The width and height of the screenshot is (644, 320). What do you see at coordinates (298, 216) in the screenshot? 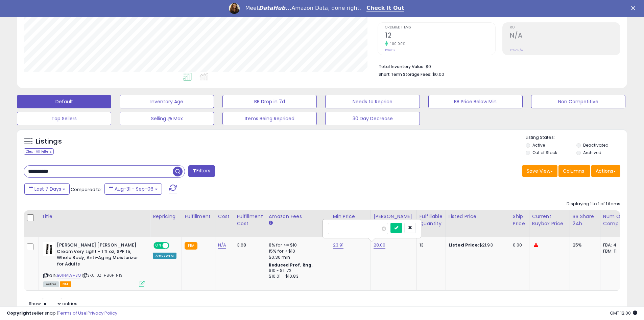
I see `div: Amazon Fees` at bounding box center [298, 216].